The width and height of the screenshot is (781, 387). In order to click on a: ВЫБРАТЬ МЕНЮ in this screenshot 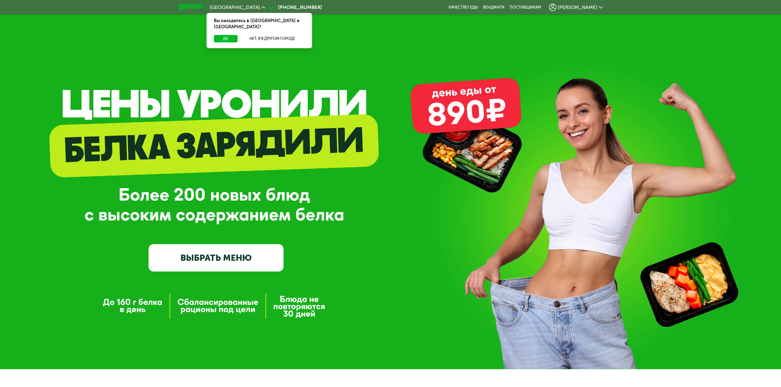, I will do `click(216, 257)`.